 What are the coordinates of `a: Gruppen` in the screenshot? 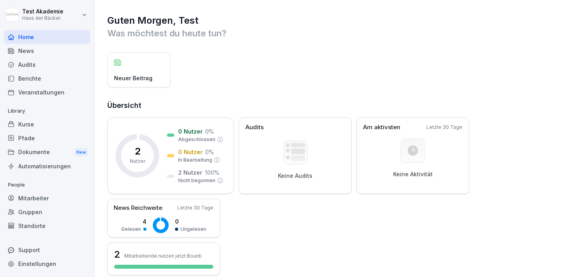 It's located at (47, 212).